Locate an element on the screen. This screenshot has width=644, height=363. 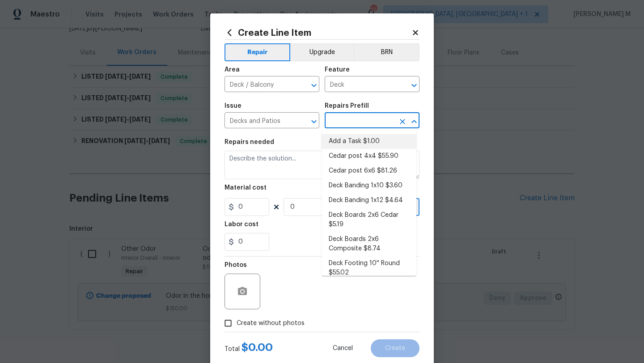
h5: Issue is located at coordinates (233, 106).